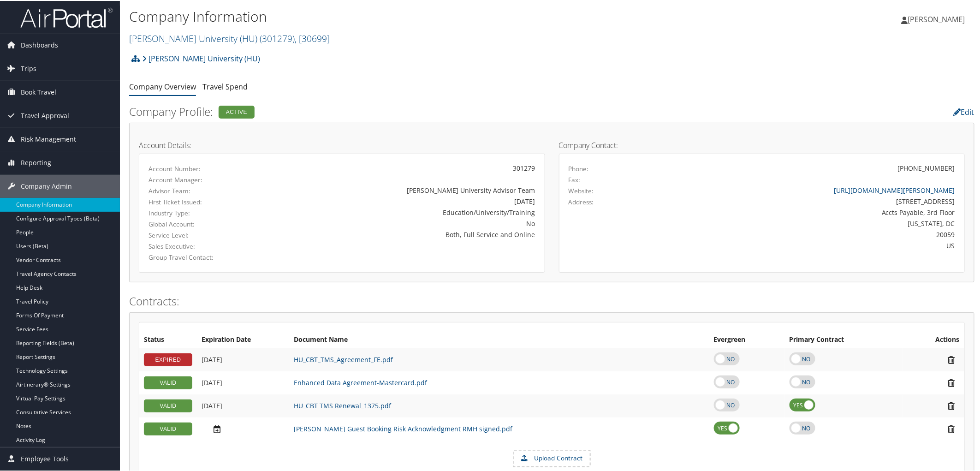 The image size is (980, 471). I want to click on label: Service Level:, so click(208, 234).